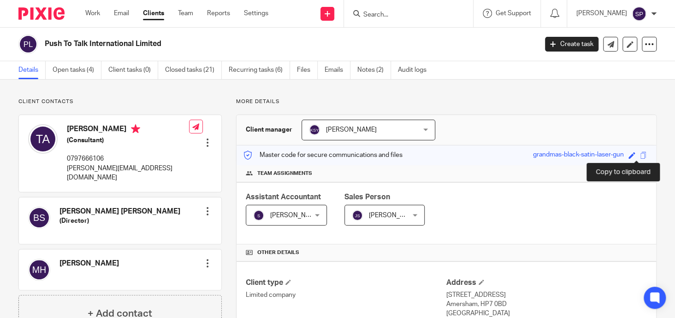 The width and height of the screenshot is (675, 318). What do you see at coordinates (259, 70) in the screenshot?
I see `a: Recurring tasks (6)` at bounding box center [259, 70].